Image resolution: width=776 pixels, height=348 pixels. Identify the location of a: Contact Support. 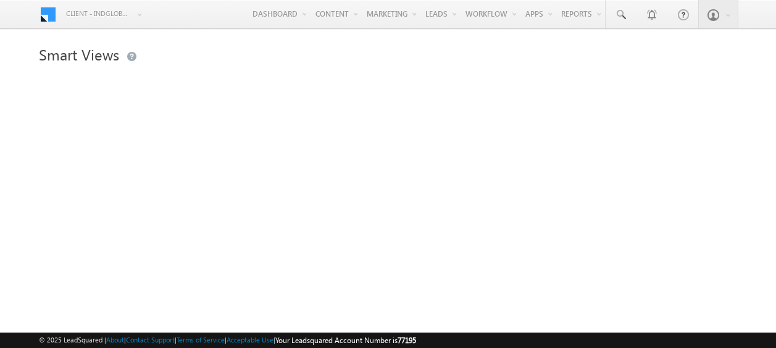
(150, 340).